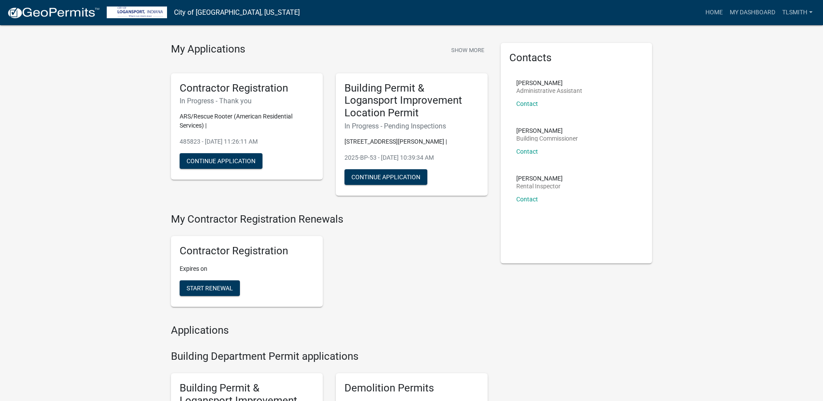 This screenshot has width=823, height=401. What do you see at coordinates (539, 186) in the screenshot?
I see `p: Rental Inspector` at bounding box center [539, 186].